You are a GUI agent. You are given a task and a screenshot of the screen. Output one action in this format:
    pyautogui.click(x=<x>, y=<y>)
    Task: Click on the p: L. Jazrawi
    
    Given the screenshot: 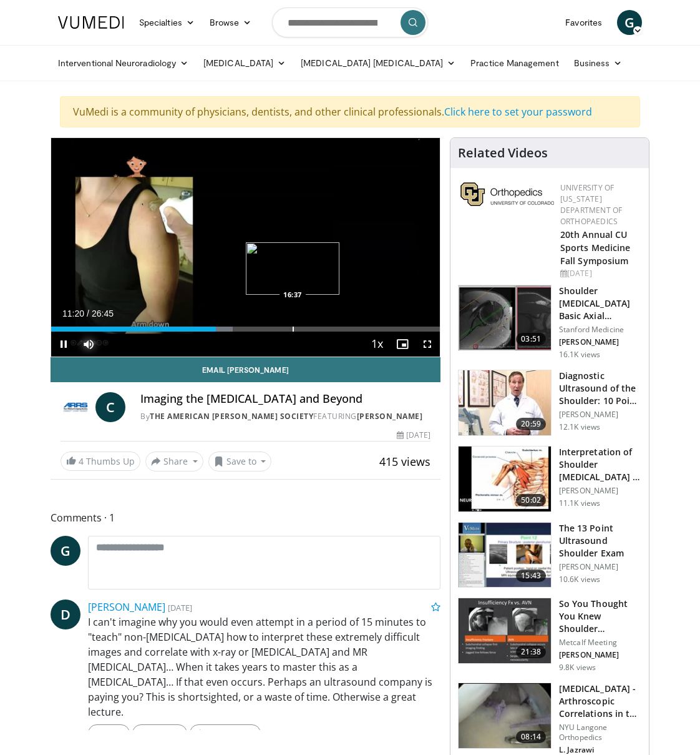 What is the action you would take?
    pyautogui.click(x=600, y=750)
    